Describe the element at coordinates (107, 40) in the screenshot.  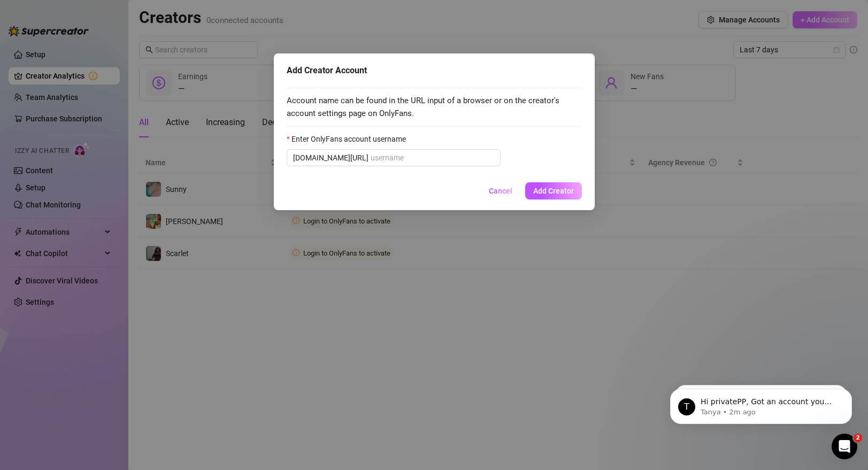
I see `div: message notification from Tanya, 2m ago. Hi privatePP, Got an account you didn’t add because it f...` at that location.